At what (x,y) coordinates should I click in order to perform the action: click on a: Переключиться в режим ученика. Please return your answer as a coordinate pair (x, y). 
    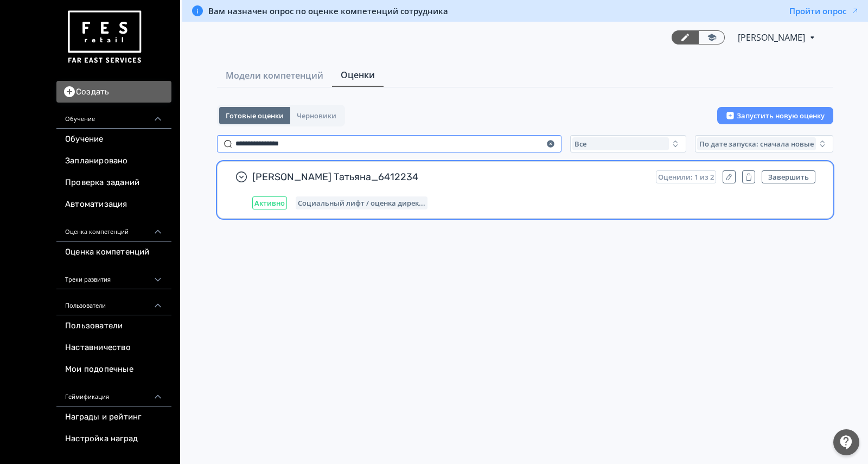
    Looking at the image, I should click on (711, 37).